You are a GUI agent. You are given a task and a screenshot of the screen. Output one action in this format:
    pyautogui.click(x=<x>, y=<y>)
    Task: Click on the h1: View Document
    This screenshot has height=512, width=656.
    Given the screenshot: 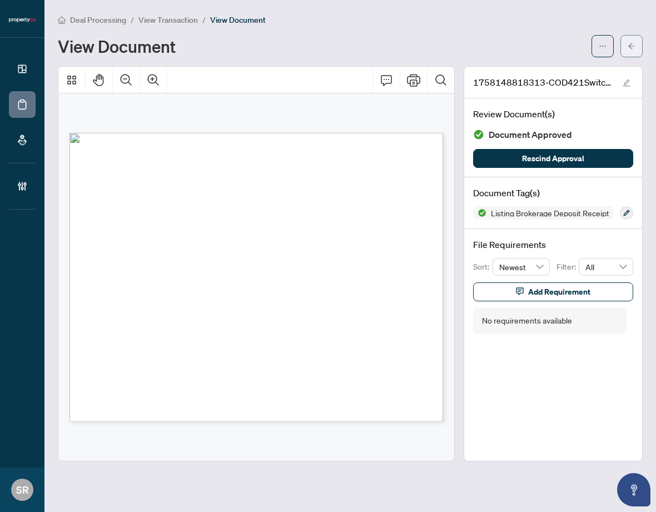 What is the action you would take?
    pyautogui.click(x=117, y=46)
    